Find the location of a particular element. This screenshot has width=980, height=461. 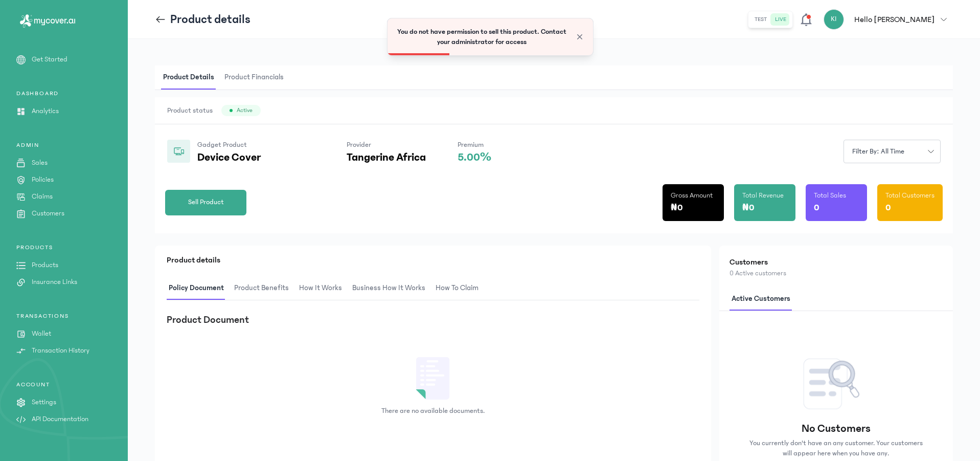

p: Device Cover is located at coordinates (256, 157).